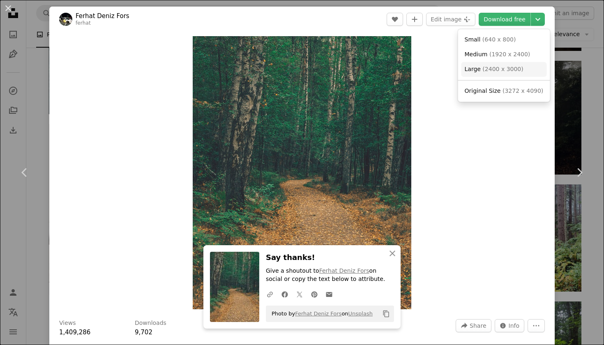 The height and width of the screenshot is (345, 604). Describe the element at coordinates (503, 69) in the screenshot. I see `span: ( 2400 x 3000 )` at that location.